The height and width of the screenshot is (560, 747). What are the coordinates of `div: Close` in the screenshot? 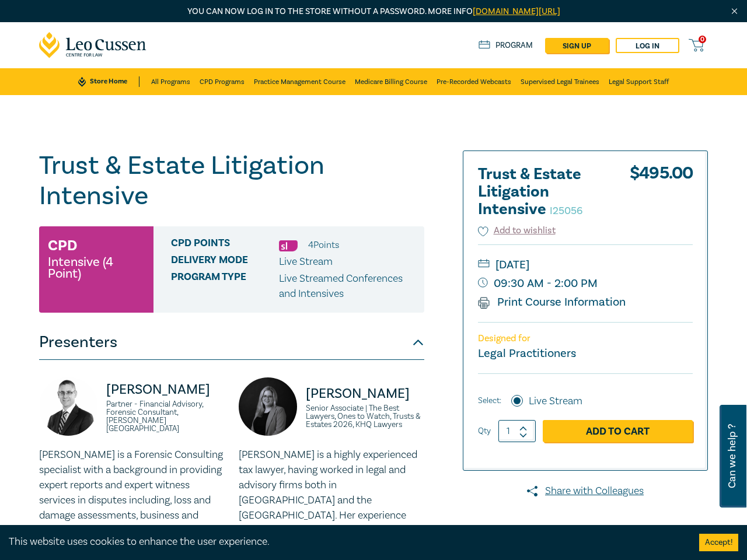 It's located at (734, 11).